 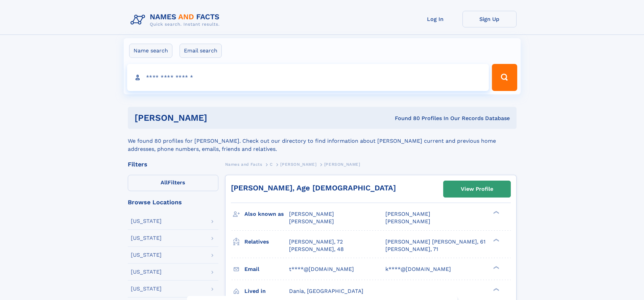 What do you see at coordinates (164, 183) in the screenshot?
I see `span: All` at bounding box center [164, 183].